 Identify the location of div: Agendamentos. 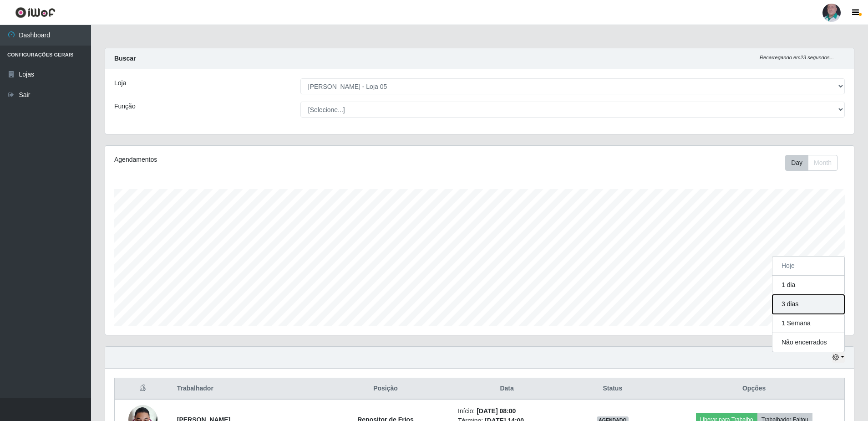
(262, 159).